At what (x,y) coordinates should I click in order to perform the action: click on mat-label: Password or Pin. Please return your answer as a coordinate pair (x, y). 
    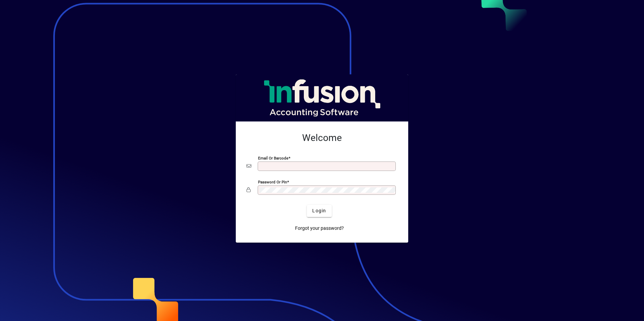
    Looking at the image, I should click on (273, 182).